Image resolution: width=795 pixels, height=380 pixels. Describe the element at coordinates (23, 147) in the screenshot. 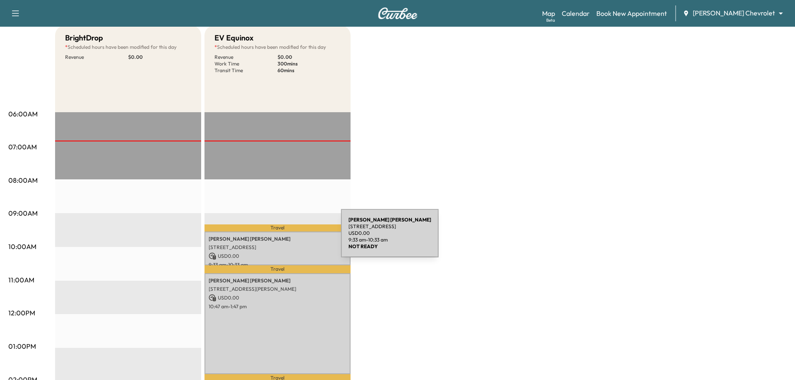

I see `p: 07:00AM` at that location.